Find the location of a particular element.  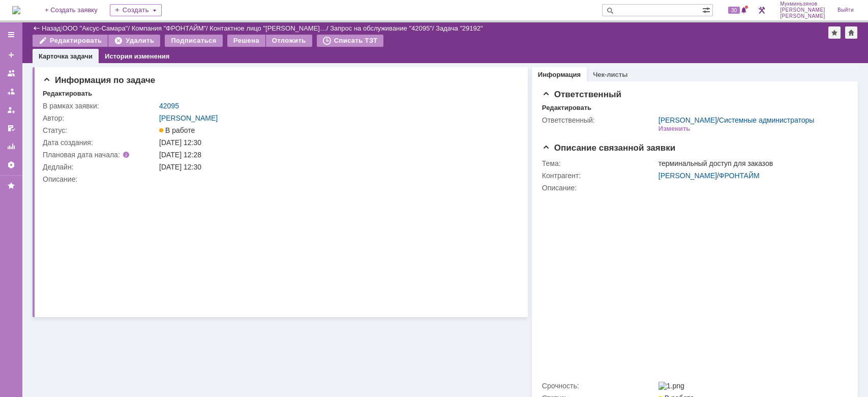

a: Настройки is located at coordinates (11, 165).